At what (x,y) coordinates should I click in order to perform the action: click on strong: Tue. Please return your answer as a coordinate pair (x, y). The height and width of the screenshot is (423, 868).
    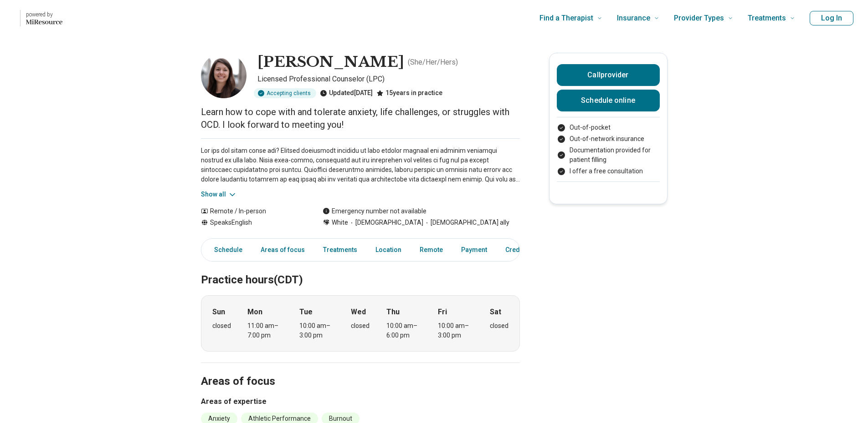
    Looking at the image, I should click on (306, 313).